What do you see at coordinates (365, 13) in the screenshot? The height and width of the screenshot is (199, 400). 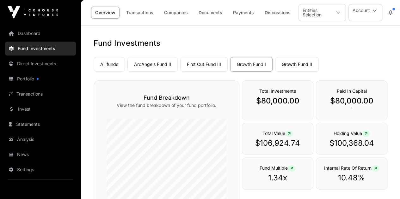 I see `button: Account` at bounding box center [365, 13].